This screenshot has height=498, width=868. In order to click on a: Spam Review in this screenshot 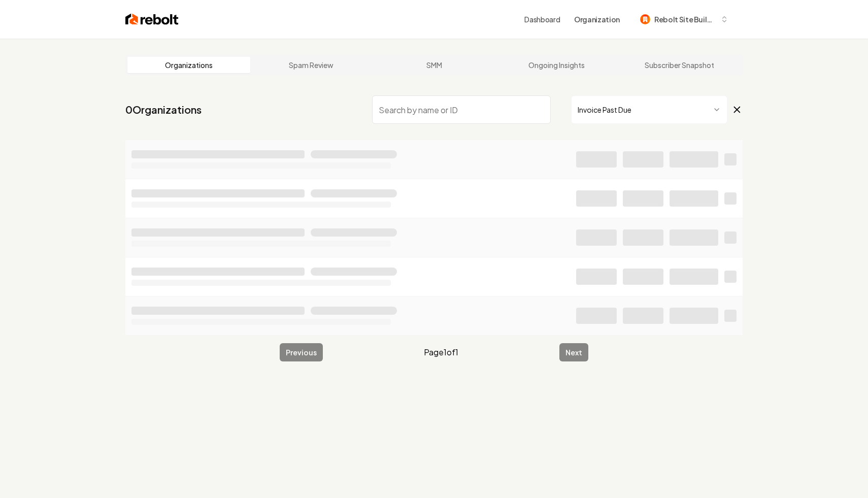, I will do `click(312, 65)`.